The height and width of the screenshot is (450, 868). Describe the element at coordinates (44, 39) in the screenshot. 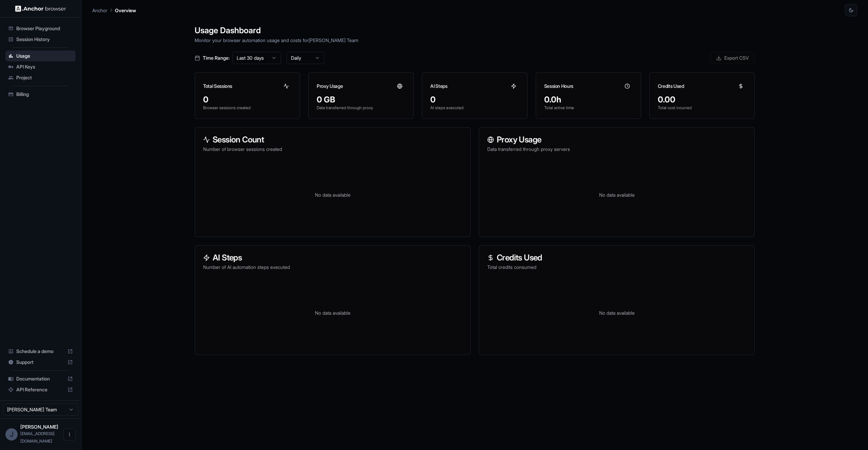

I see `span: Session History` at that location.